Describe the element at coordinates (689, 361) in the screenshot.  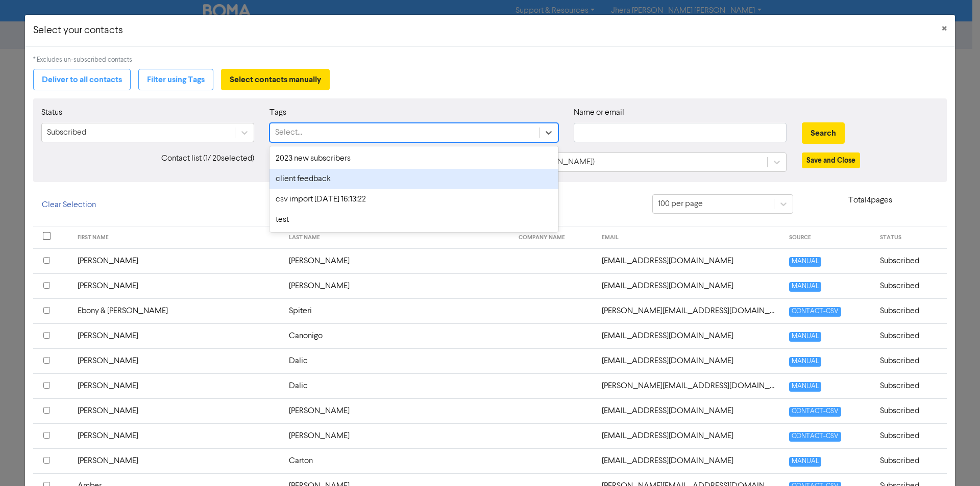
I see `td: michaeldalic@gmail.com` at that location.